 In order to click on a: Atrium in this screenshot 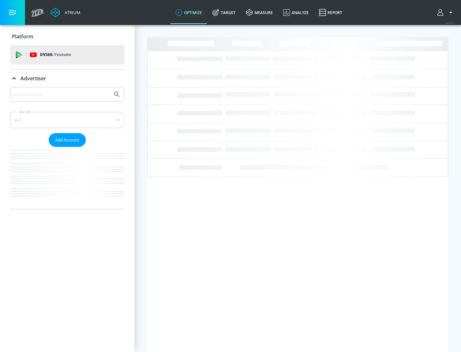, I will do `click(65, 12)`.